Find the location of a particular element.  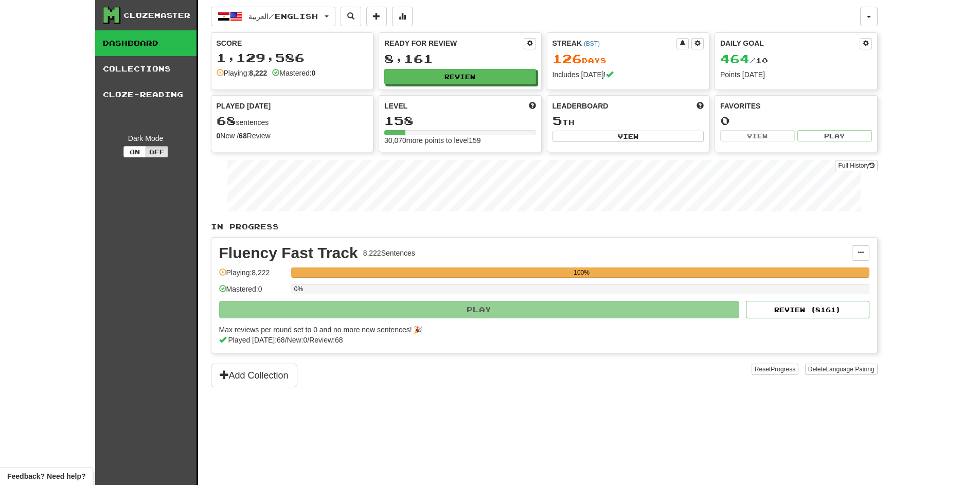

span: 5 is located at coordinates (557, 120).